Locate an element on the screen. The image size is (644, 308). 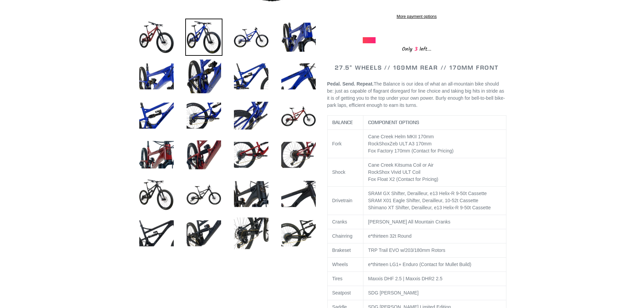
p: The Balance is our idea of what an all-mountain bike should be: just as capable of flagrant disre... is located at coordinates (417, 95).